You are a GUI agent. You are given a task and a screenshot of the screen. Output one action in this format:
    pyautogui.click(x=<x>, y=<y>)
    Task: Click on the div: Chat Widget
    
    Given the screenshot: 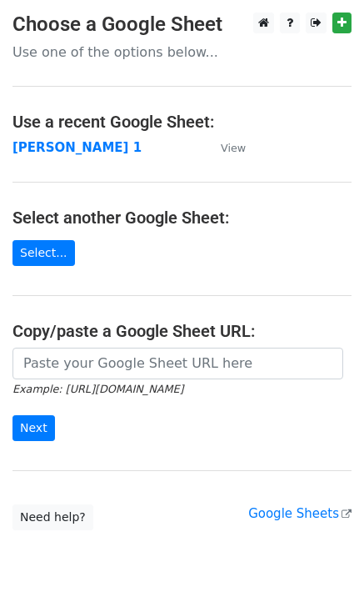 What is the action you would take?
    pyautogui.click(x=322, y=557)
    